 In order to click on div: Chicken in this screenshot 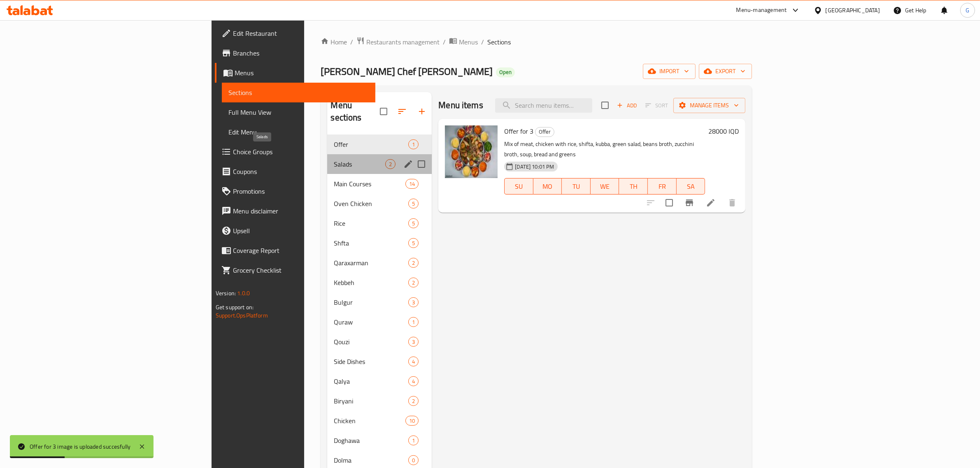, I will do `click(369, 421)`.